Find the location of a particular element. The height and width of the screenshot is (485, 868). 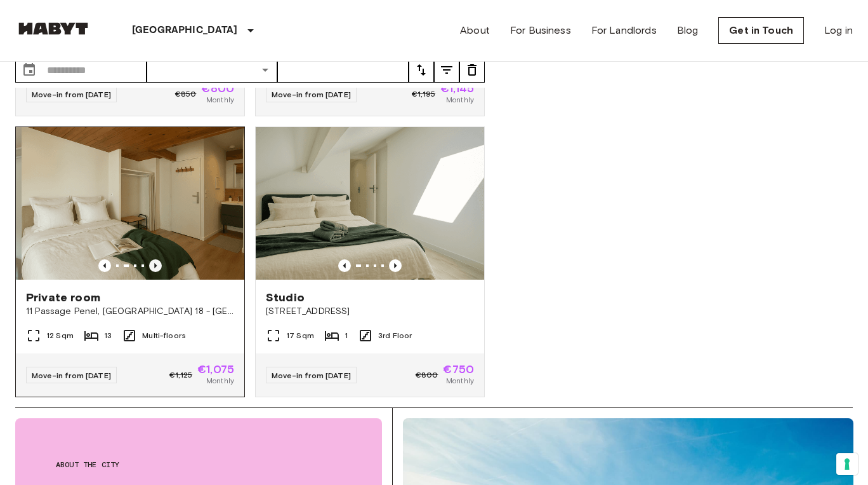

a: For Landlords is located at coordinates (624, 30).